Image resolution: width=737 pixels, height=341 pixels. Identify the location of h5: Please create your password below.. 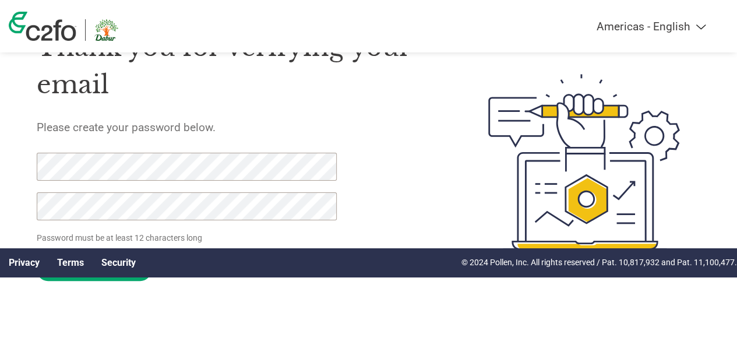
(235, 127).